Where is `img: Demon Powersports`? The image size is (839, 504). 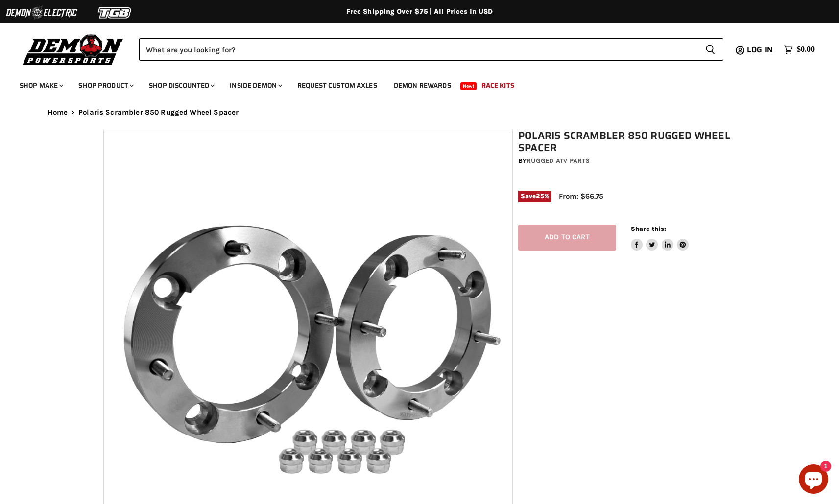
img: Demon Powersports is located at coordinates (73, 49).